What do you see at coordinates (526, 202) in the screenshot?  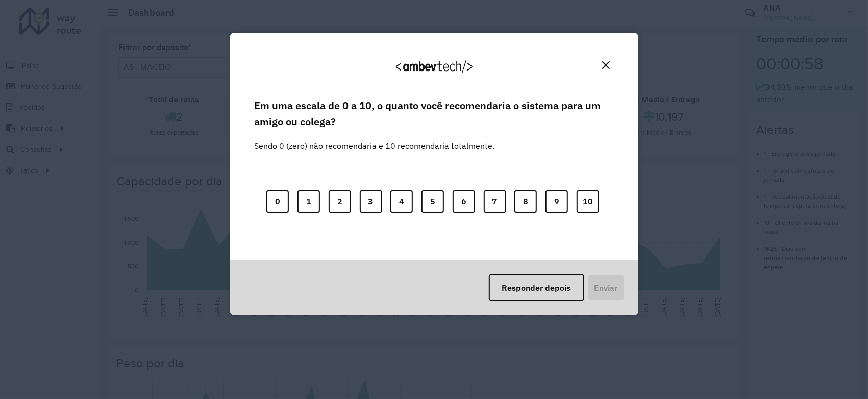 I see `button: 8` at bounding box center [526, 202].